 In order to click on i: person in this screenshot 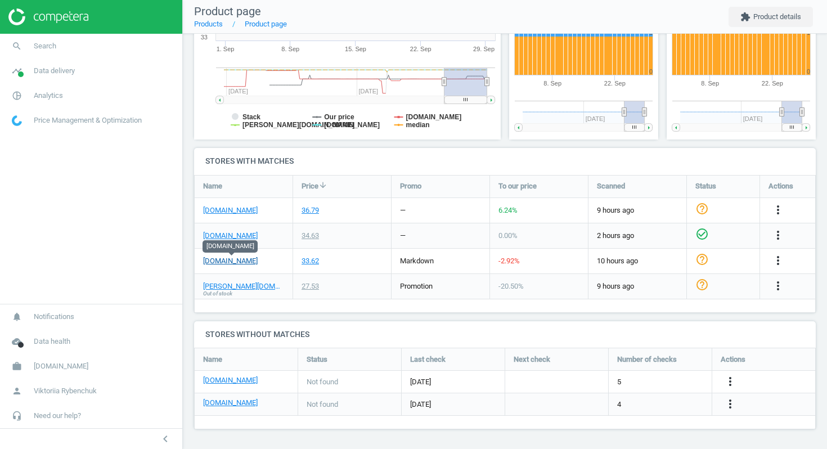, I will do `click(17, 391)`.